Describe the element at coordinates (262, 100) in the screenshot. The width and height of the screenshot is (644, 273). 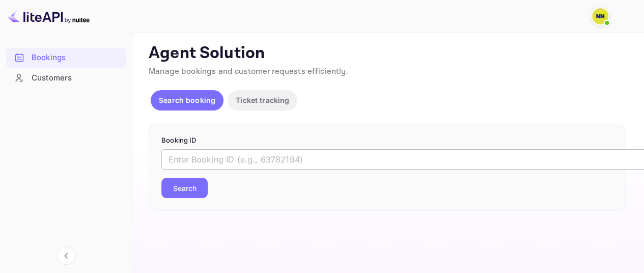
I see `p: Ticket tracking` at that location.